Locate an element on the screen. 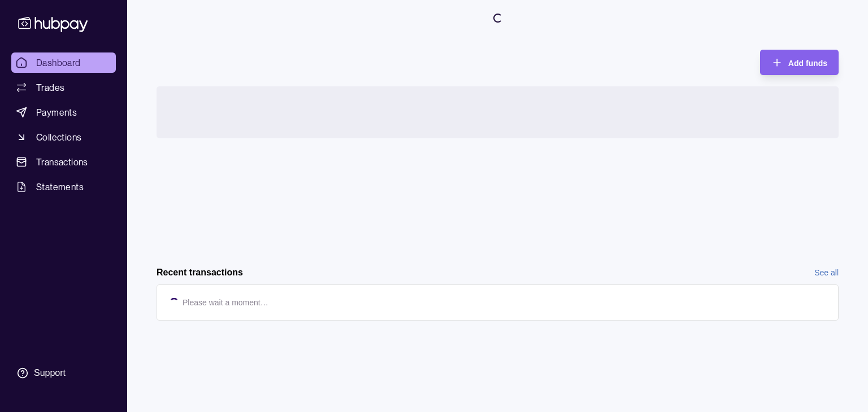 The image size is (868, 412). a: Dashboard is located at coordinates (64, 63).